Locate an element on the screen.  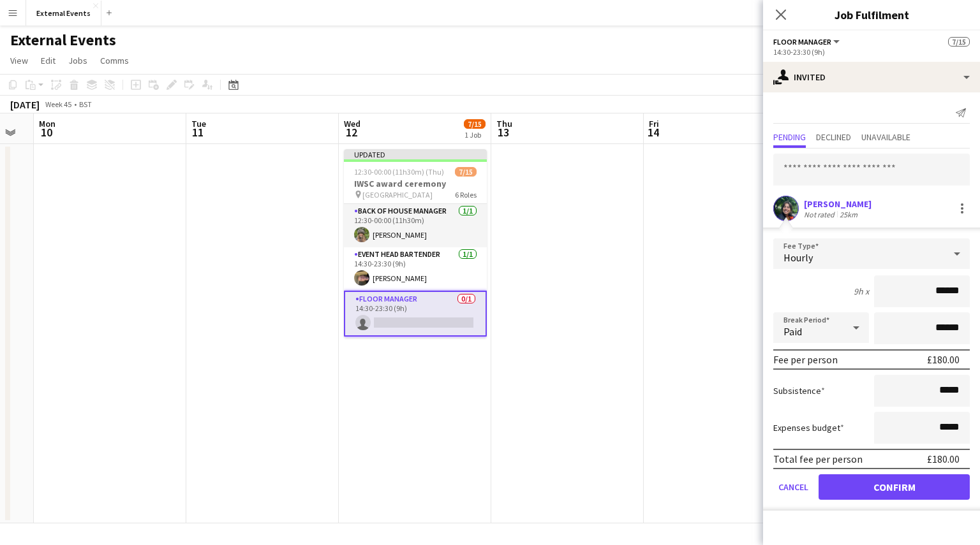
h3: Job Fulfilment is located at coordinates (871, 14).